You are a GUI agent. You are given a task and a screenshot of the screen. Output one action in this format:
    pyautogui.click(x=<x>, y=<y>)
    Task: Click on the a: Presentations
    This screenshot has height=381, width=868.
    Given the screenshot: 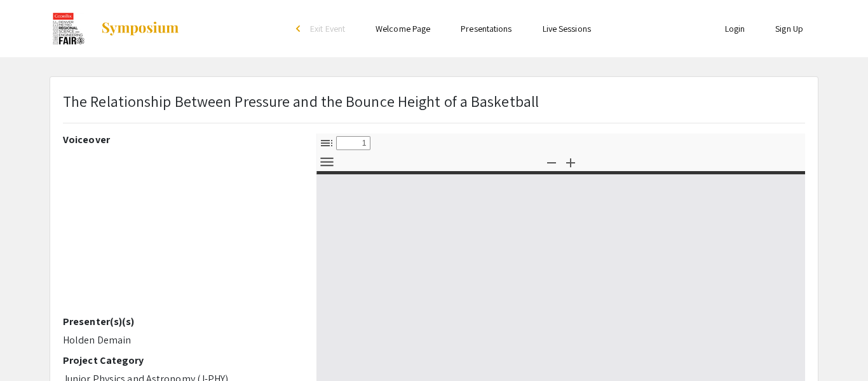 What is the action you would take?
    pyautogui.click(x=486, y=29)
    